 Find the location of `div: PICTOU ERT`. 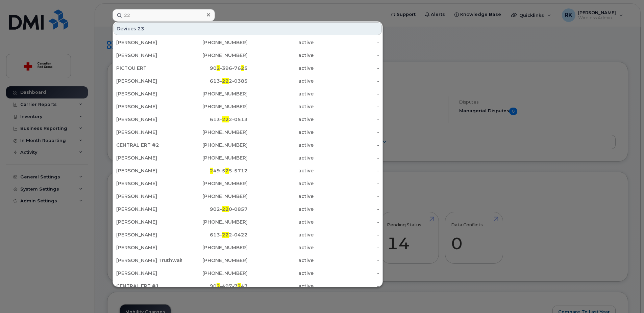

div: PICTOU ERT is located at coordinates (149, 68).